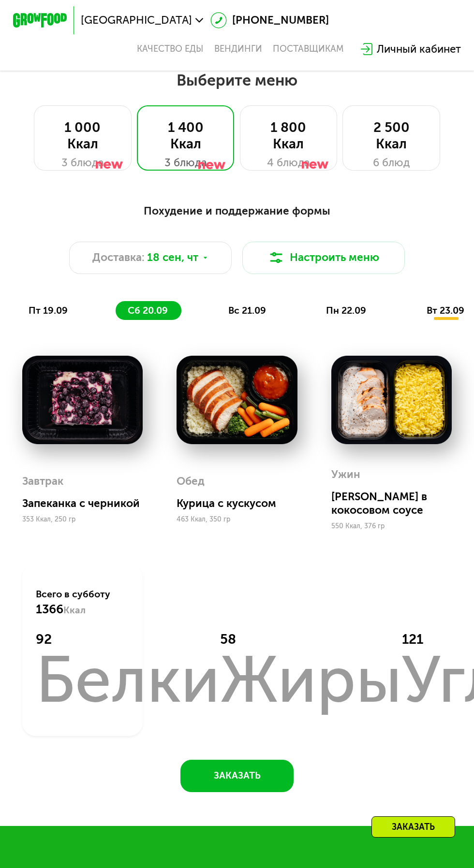  I want to click on div: 463 Ккал, 350 гр, so click(237, 520).